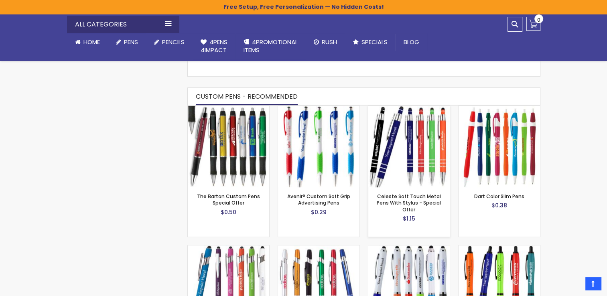 Image resolution: width=607 pixels, height=296 pixels. I want to click on span: Pencils, so click(173, 42).